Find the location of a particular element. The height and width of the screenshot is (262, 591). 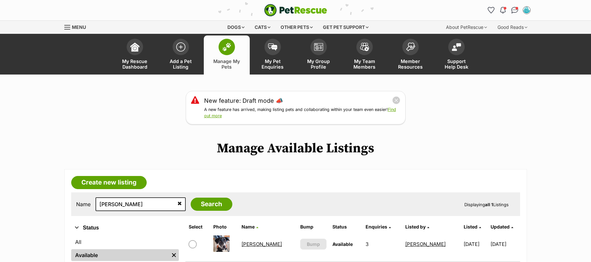

div: Cats is located at coordinates (263, 27).